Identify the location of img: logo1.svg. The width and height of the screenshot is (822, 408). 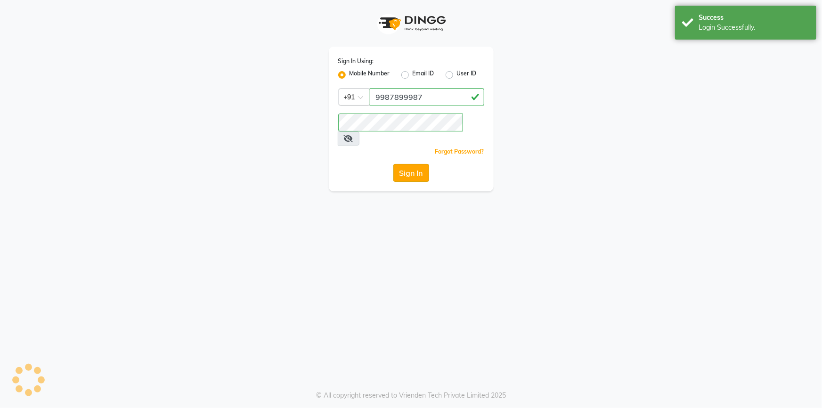
(411, 23).